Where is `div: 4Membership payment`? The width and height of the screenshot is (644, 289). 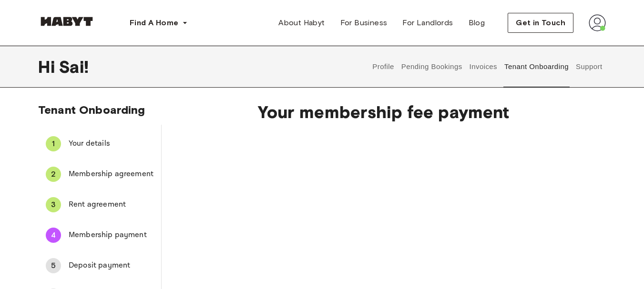
div: 4Membership payment is located at coordinates (100, 235).